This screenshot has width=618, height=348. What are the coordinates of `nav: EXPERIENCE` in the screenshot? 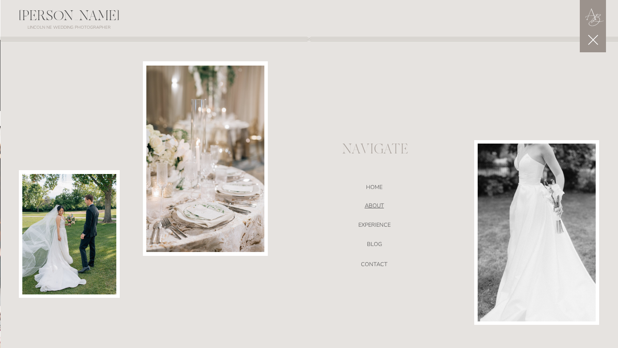 It's located at (374, 227).